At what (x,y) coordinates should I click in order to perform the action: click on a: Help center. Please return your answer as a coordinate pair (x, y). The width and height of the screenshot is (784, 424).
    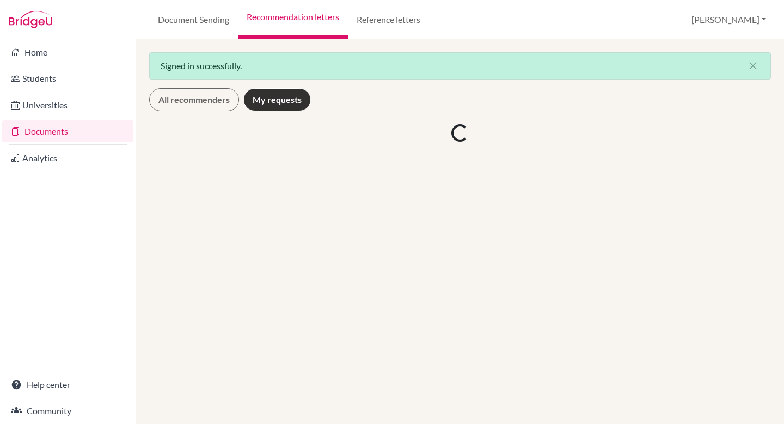
    Looking at the image, I should click on (68, 384).